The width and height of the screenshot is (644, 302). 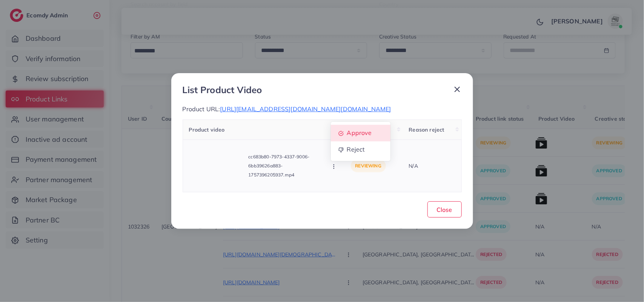 I want to click on span: Product video, so click(x=207, y=130).